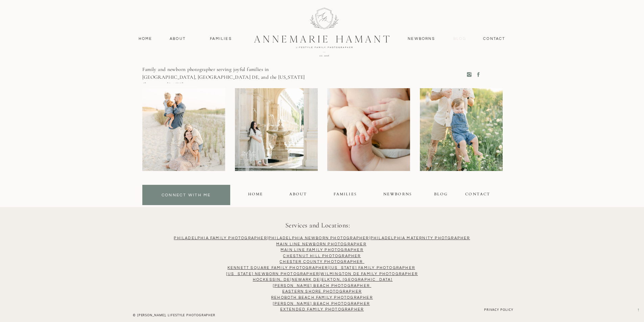 This screenshot has height=322, width=644. Describe the element at coordinates (255, 195) in the screenshot. I see `div: Home` at that location.